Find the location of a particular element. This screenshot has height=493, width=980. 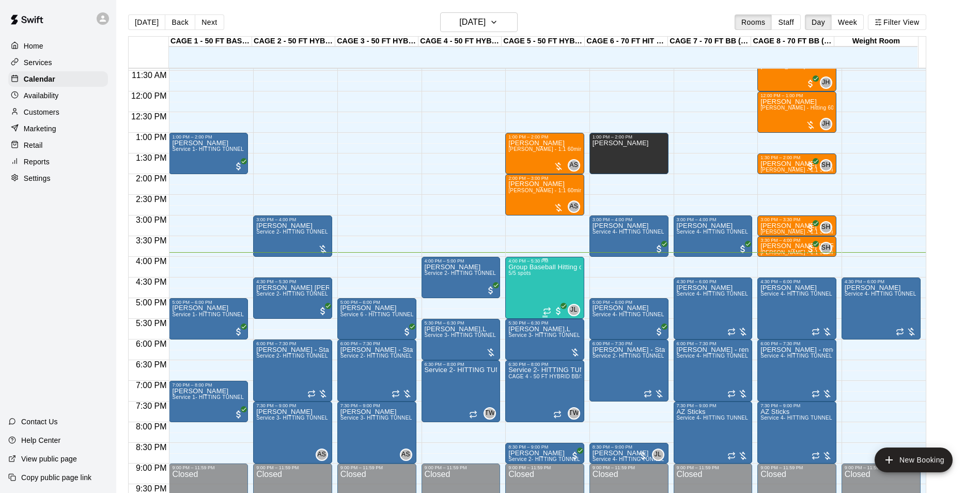

span: JH is located at coordinates (825, 124).